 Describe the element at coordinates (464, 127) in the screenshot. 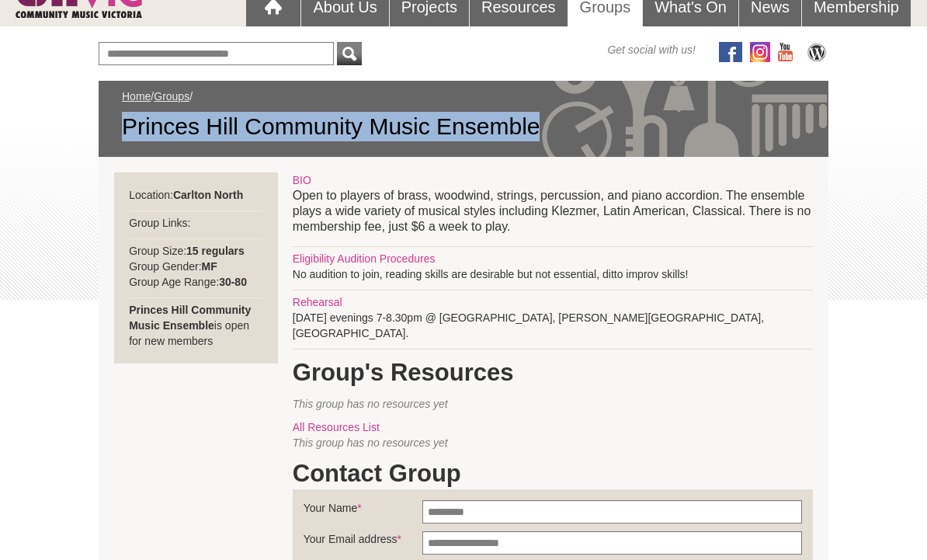

I see `span: Princes Hill Community Music Ensemble` at that location.